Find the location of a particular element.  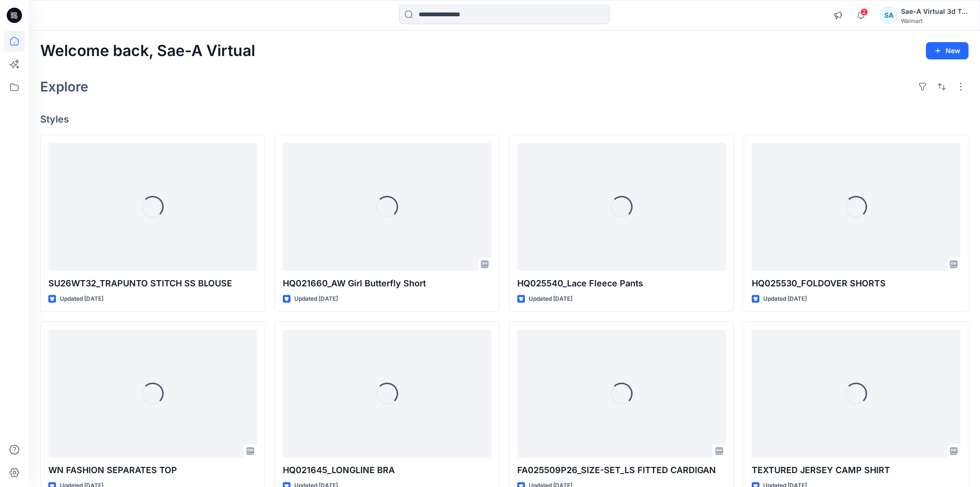

p: HQ025530_FOLDOVER SHORTS is located at coordinates (856, 283).